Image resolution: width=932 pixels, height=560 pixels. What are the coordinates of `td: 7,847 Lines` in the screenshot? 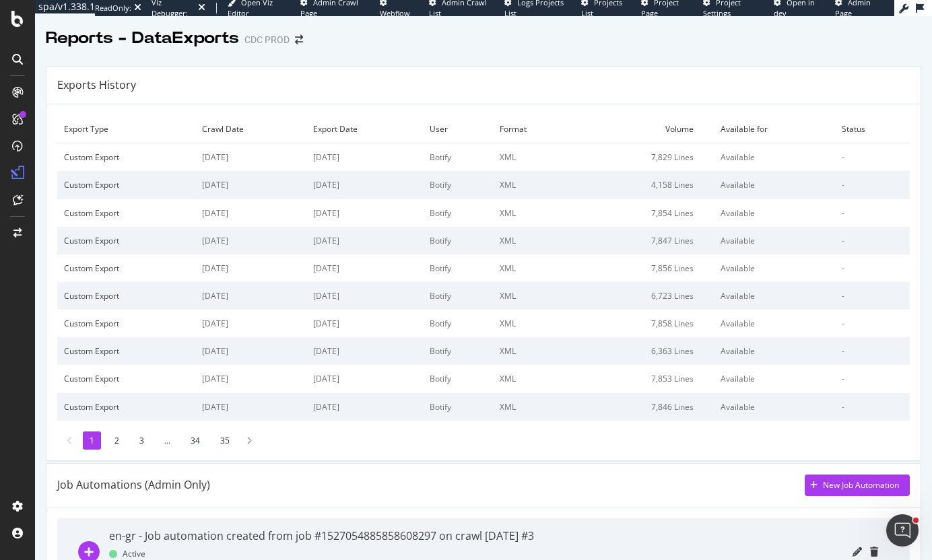 It's located at (644, 240).